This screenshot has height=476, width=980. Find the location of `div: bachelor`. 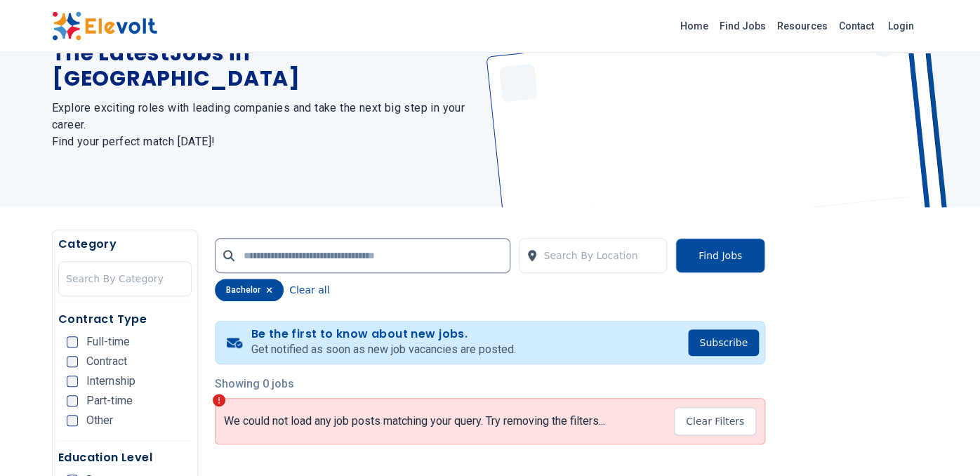

div: bachelor is located at coordinates (249, 290).